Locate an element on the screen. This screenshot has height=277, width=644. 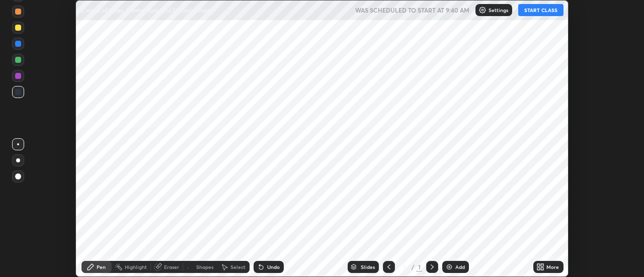
div: Pen is located at coordinates (101, 267).